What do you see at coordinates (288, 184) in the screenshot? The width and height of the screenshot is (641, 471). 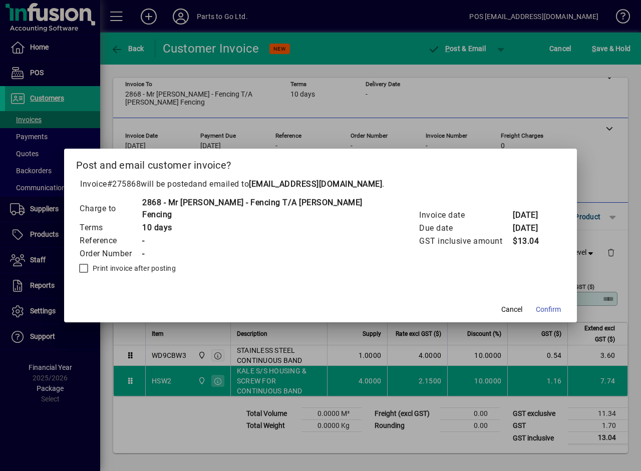 I see `span: and emailed to` at bounding box center [288, 184].